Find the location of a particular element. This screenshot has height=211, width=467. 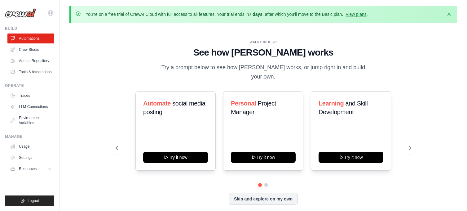

a: LLM Connections is located at coordinates (31, 107).